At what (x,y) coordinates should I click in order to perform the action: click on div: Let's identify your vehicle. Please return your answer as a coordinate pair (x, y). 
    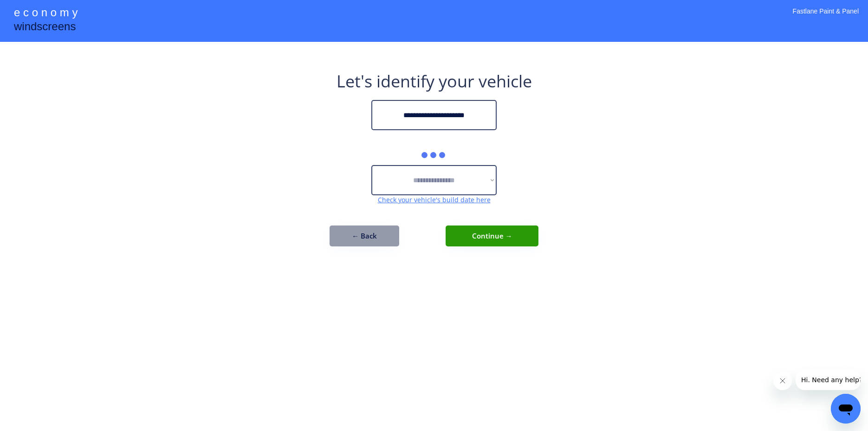
    Looking at the image, I should click on (434, 82).